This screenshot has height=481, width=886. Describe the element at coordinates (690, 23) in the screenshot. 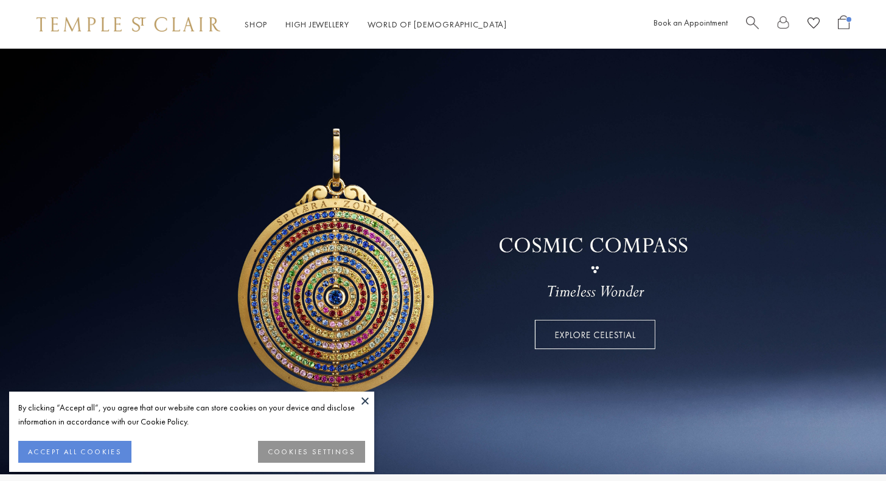

I see `a: Book an Appointment` at that location.